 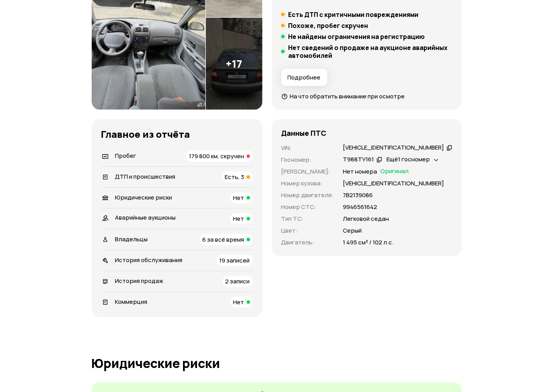 I want to click on a: На что обратить внимание при осмотре, so click(x=343, y=96).